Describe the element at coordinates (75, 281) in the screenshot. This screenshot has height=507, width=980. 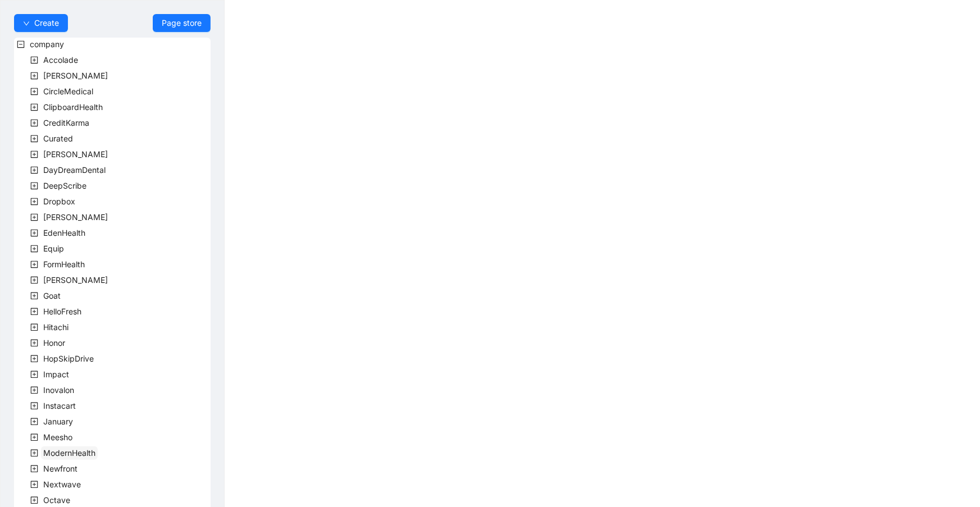
I see `span: Garner` at that location.